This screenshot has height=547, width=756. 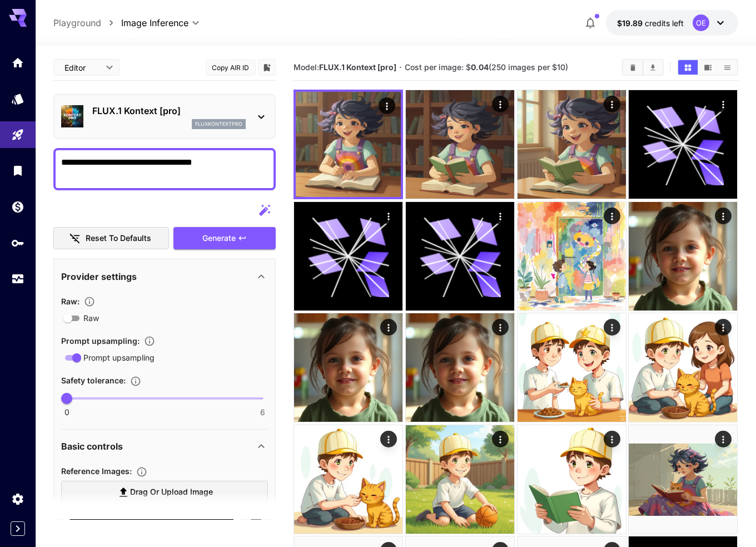 I want to click on div: Wallet, so click(x=17, y=207).